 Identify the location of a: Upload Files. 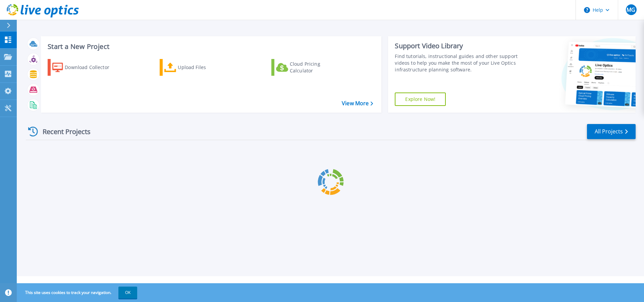
(197, 67).